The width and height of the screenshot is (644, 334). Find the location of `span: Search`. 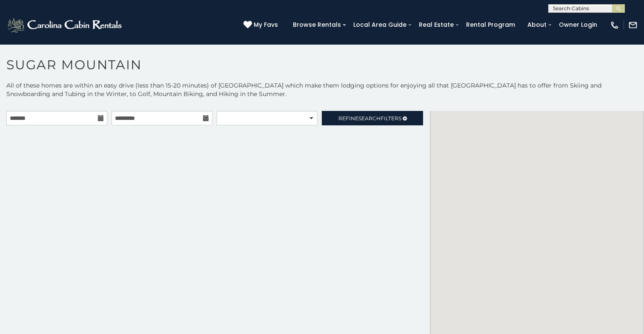

span: Search is located at coordinates (370, 118).